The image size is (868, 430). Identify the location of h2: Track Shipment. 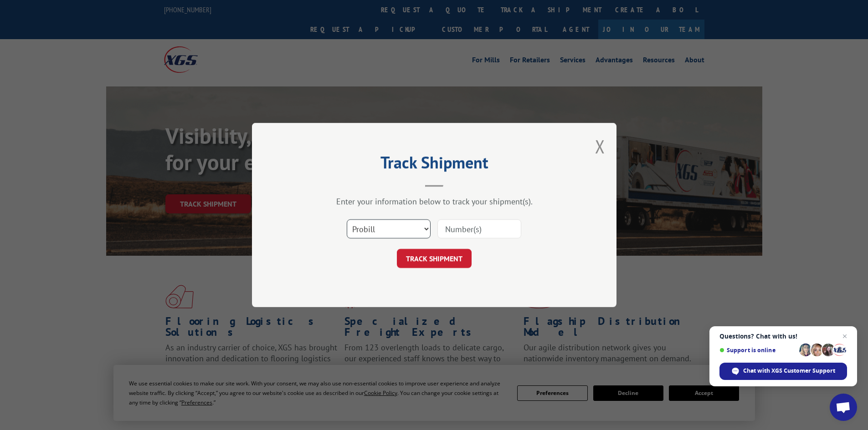
(434, 165).